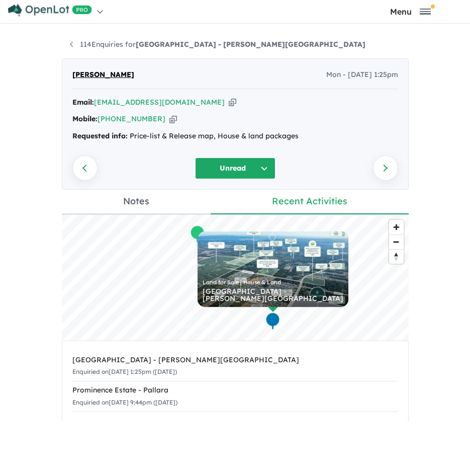  I want to click on a: Notes, so click(137, 202).